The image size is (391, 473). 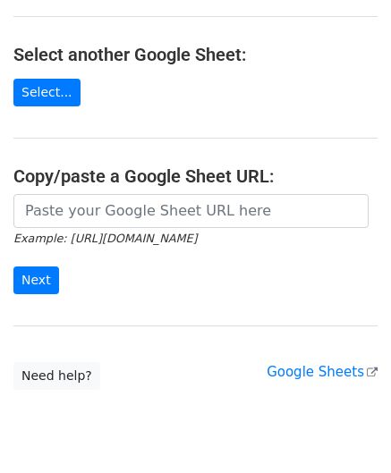 What do you see at coordinates (191, 211) in the screenshot?
I see `input: Paste your Google Sheet URL here` at bounding box center [191, 211].